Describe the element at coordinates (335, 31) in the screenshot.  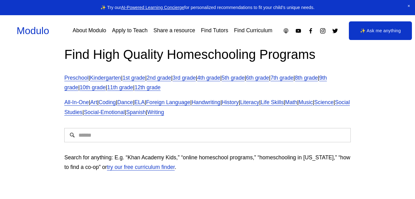
I see `a: Twitter` at that location.